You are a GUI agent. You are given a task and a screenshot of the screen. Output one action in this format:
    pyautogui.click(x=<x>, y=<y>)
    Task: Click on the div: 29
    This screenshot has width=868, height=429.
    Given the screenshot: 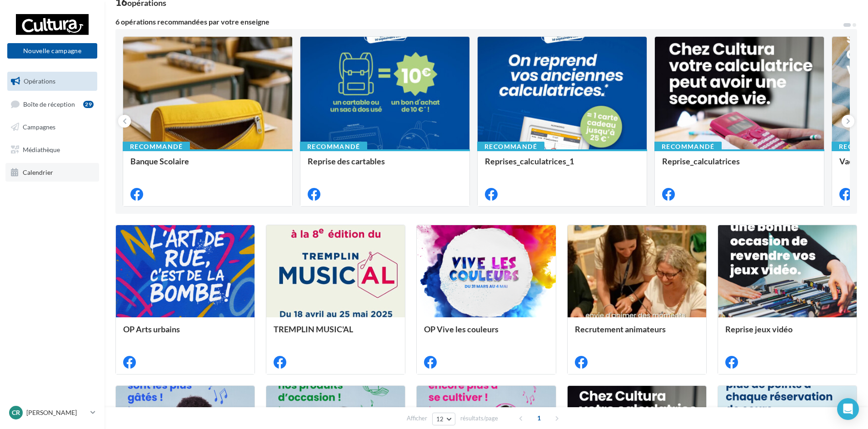 What is the action you would take?
    pyautogui.click(x=88, y=104)
    